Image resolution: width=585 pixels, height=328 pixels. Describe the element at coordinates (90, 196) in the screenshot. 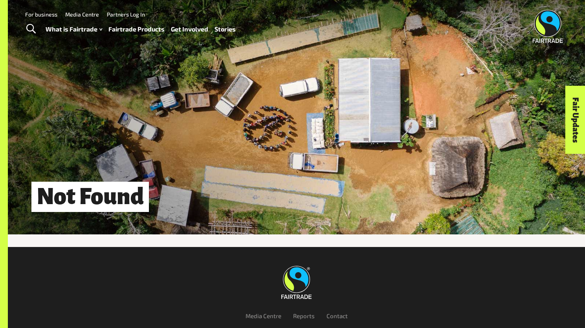

I see `h1: Not Found` at that location.